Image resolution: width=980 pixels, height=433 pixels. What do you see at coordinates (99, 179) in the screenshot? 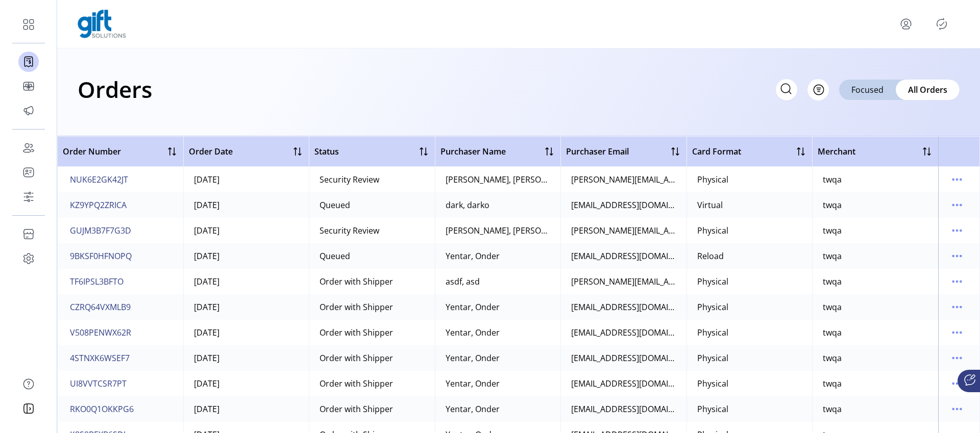
I see `span: NUK6E2GK42JT` at bounding box center [99, 179].